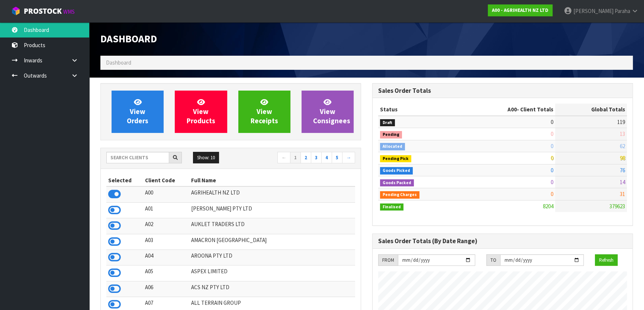  What do you see at coordinates (397, 183) in the screenshot?
I see `span: Goods Packed` at bounding box center [397, 183].